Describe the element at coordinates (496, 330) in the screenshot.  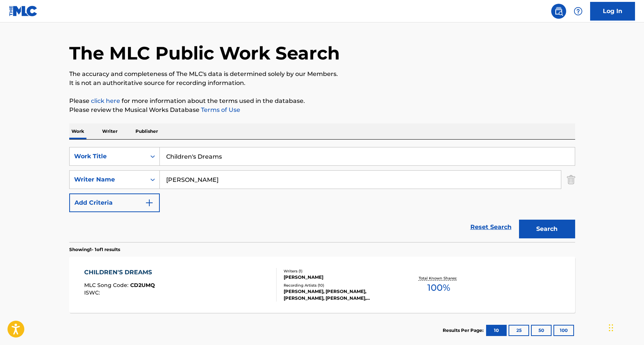
I see `button: 10` at that location.